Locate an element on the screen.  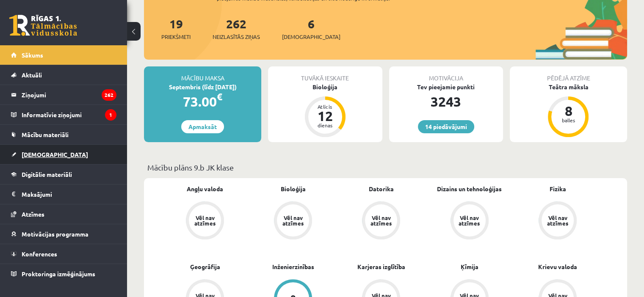
a: Maksājumi is located at coordinates (64, 194).